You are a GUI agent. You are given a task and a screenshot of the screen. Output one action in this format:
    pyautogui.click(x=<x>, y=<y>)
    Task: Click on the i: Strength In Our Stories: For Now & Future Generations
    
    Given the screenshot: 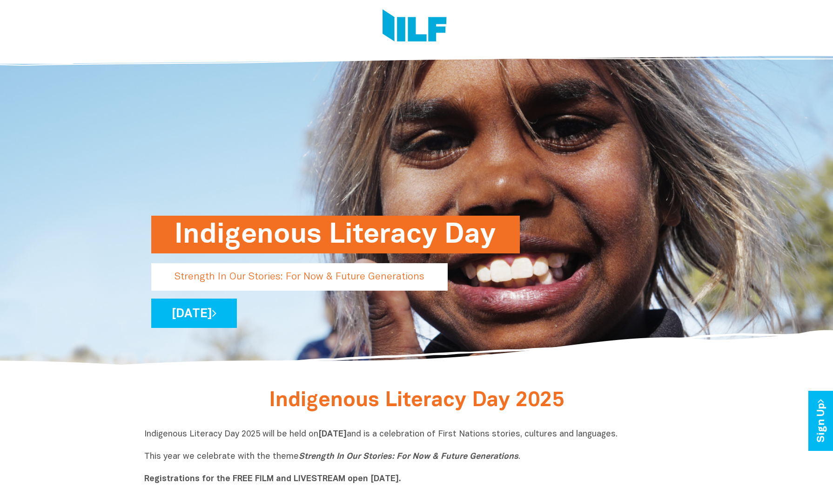 What is the action you would take?
    pyautogui.click(x=409, y=456)
    